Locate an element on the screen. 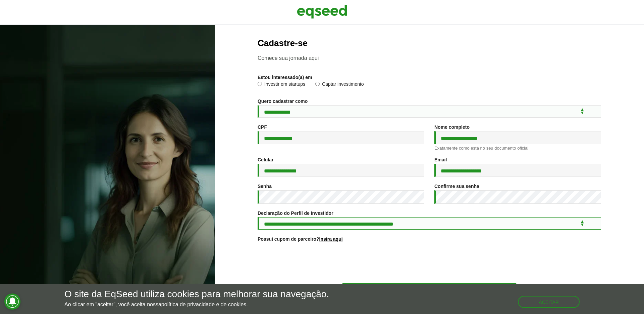 This screenshot has height=314, width=644. input: Captar investimento is located at coordinates (317, 83).